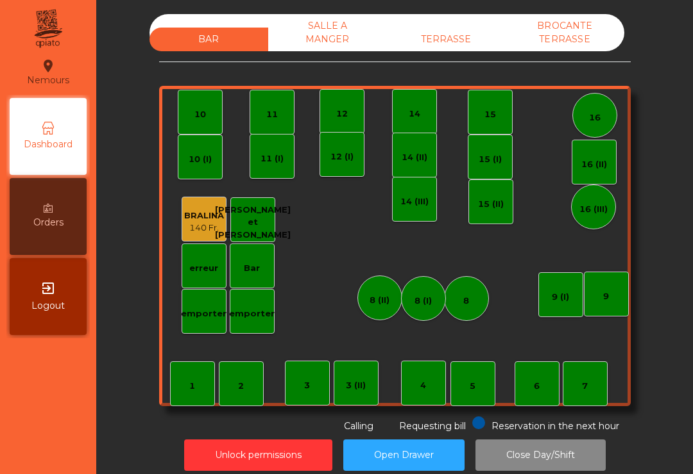 This screenshot has height=474, width=693. Describe the element at coordinates (48, 289) in the screenshot. I see `i: exit_to_app` at that location.